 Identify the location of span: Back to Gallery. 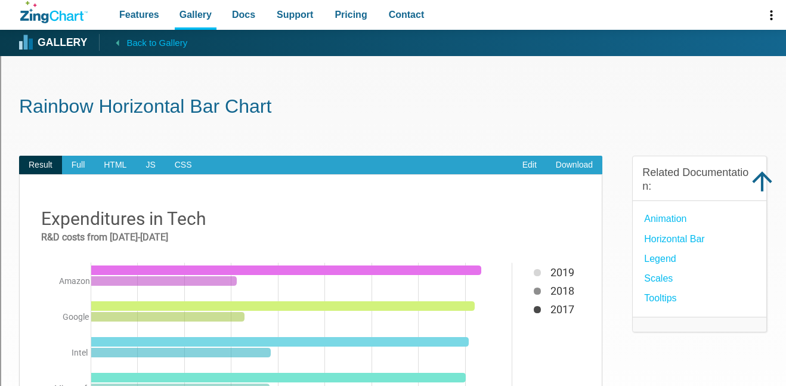
(157, 43).